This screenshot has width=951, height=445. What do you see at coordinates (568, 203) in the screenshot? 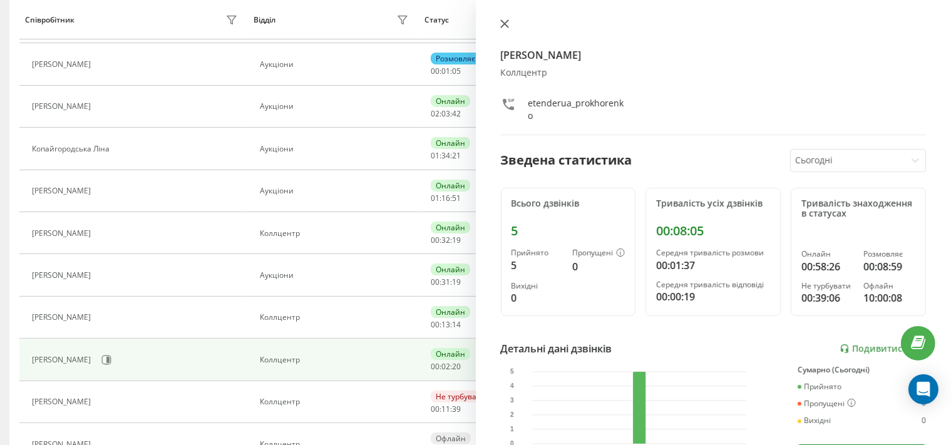
I see `div: Всього дзвінків` at bounding box center [568, 203].